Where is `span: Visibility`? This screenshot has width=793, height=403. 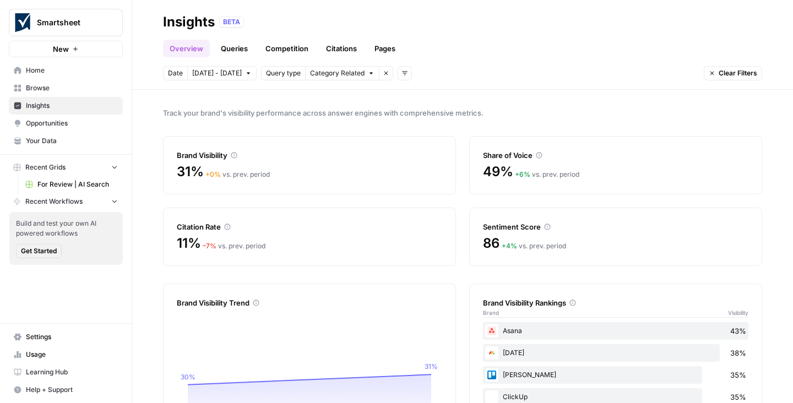 span: Visibility is located at coordinates (738, 313).